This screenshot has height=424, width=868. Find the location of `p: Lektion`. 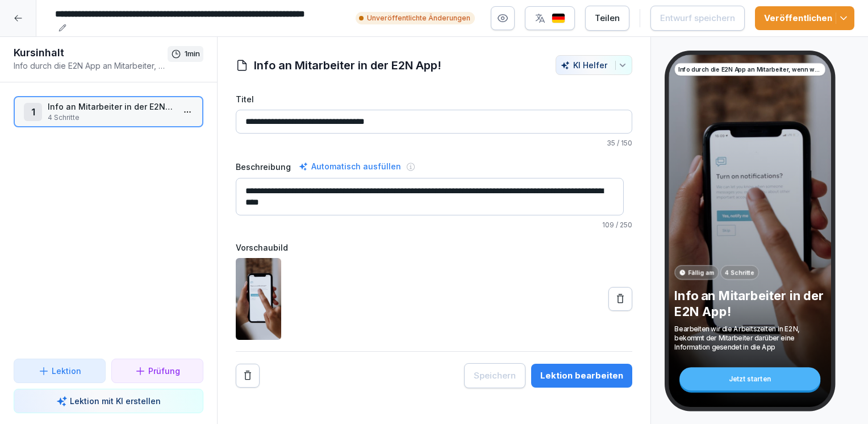

p: Lektion is located at coordinates (66, 371).